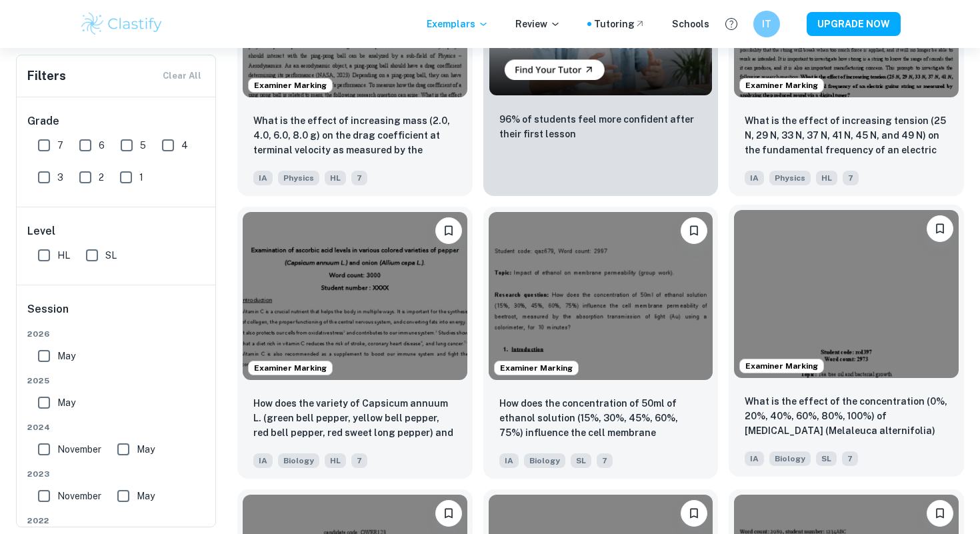  What do you see at coordinates (767, 24) in the screenshot?
I see `h6: IT` at bounding box center [767, 24].